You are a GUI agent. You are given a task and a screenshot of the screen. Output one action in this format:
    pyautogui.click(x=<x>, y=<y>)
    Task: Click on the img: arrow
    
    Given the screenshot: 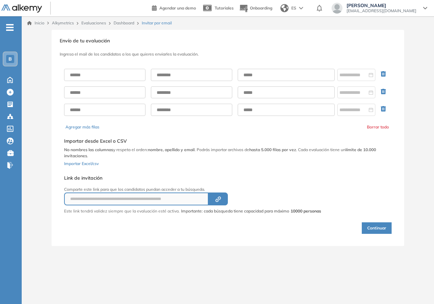 What is the action you would take?
    pyautogui.click(x=301, y=8)
    